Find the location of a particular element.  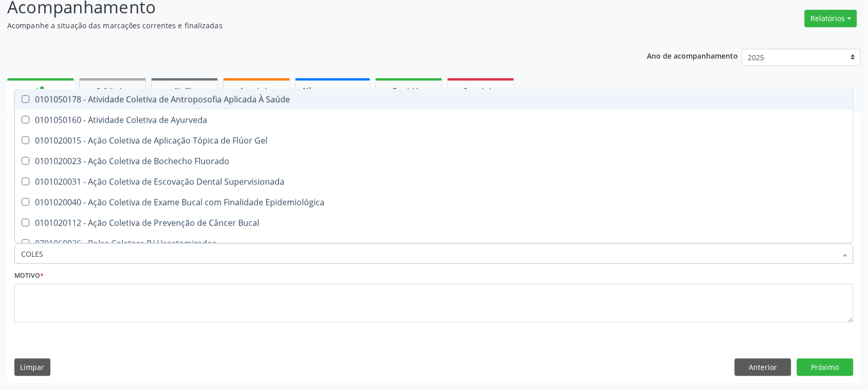

input: Buscar por procedimentos is located at coordinates (429, 253).